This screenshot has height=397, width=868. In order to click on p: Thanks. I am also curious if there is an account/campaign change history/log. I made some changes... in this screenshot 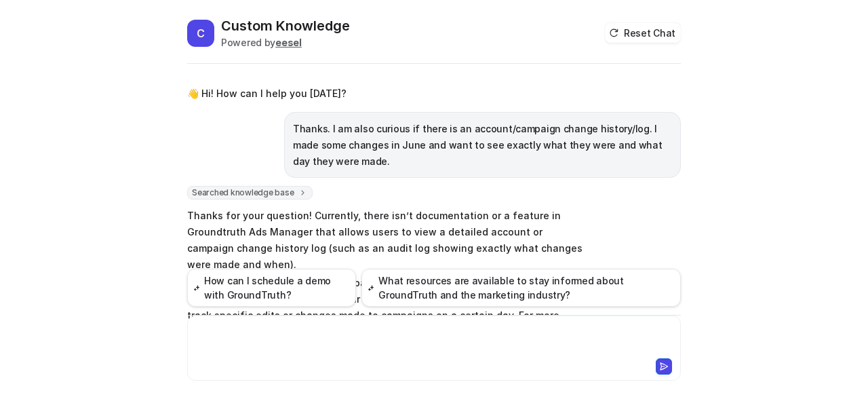, I will do `click(482, 145)`.